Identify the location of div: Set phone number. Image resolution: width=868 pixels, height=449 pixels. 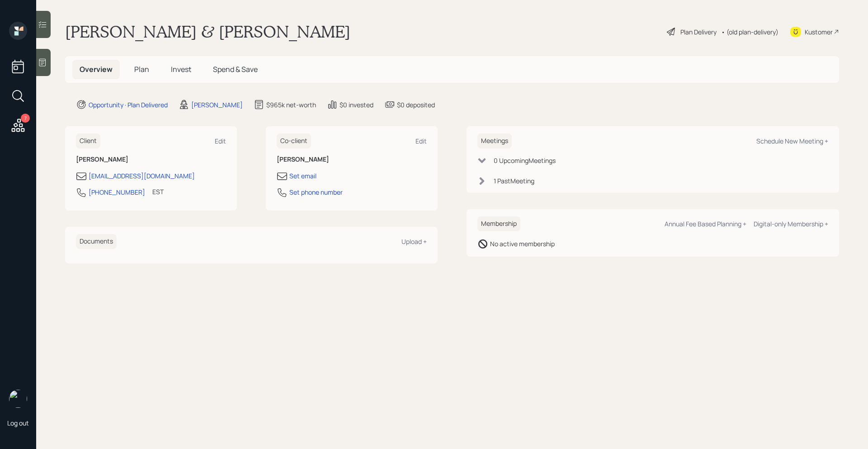
(316, 192).